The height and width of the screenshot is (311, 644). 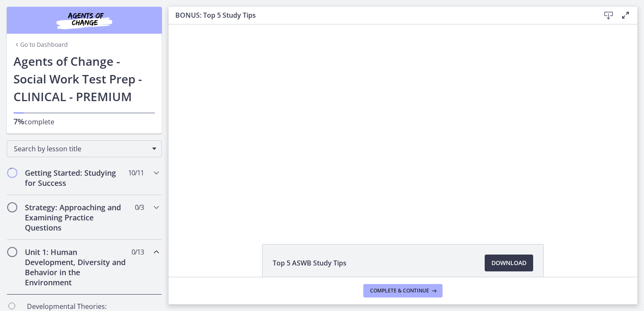 I want to click on p: complete, so click(x=85, y=121).